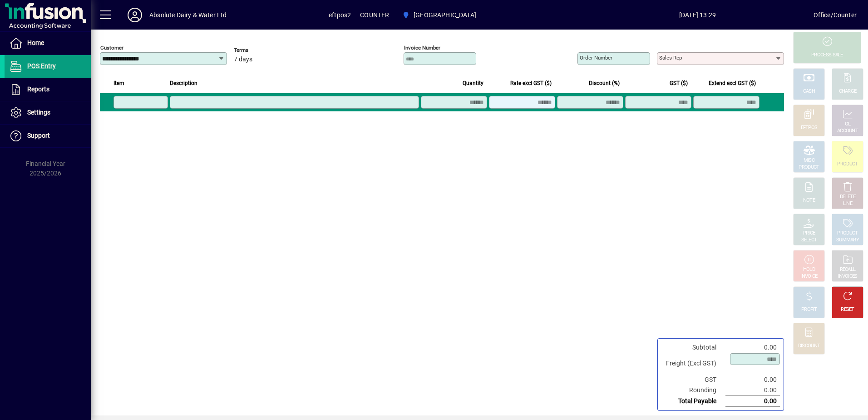 The image size is (868, 420). I want to click on span: Support, so click(38, 135).